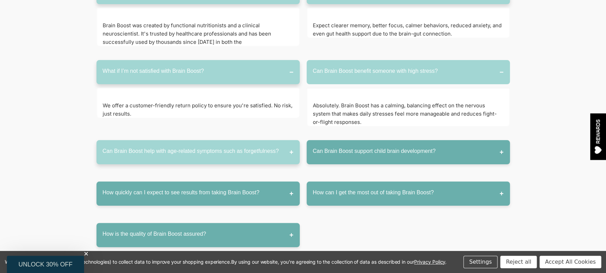 This screenshot has width=606, height=273. I want to click on button: How can I get the most out of taking Brain Boost?, so click(408, 193).